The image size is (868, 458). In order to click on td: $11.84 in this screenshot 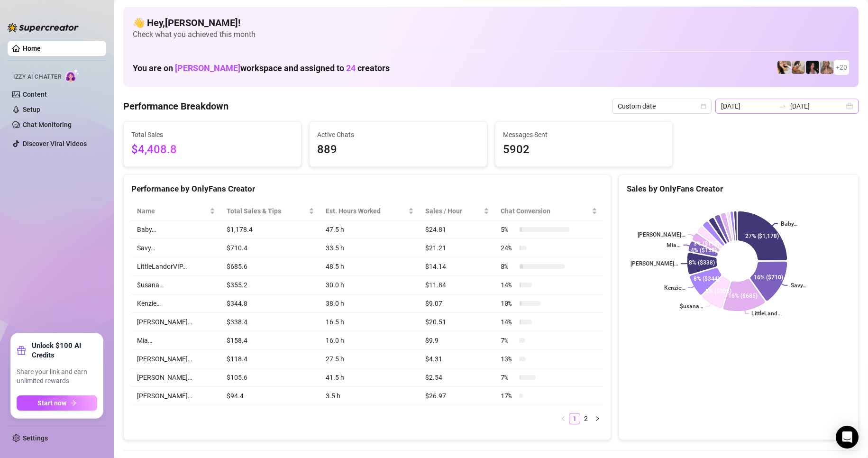, I will do `click(457, 285)`.